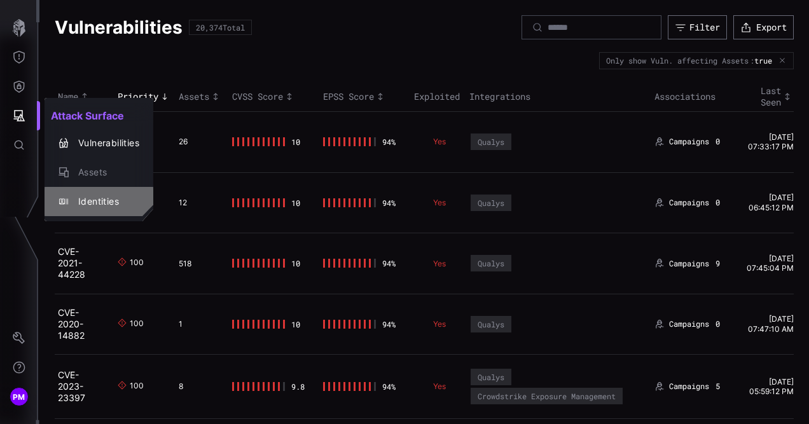  What do you see at coordinates (99, 172) in the screenshot?
I see `button: Assets` at bounding box center [99, 172].